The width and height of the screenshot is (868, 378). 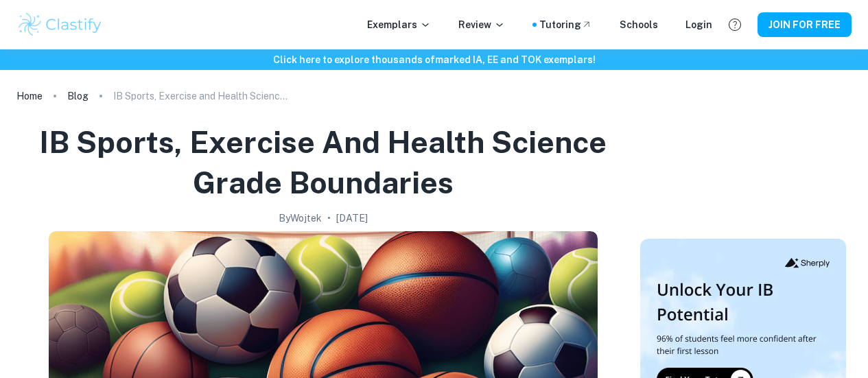 What do you see at coordinates (59, 24) in the screenshot?
I see `img: Clastify logo` at bounding box center [59, 24].